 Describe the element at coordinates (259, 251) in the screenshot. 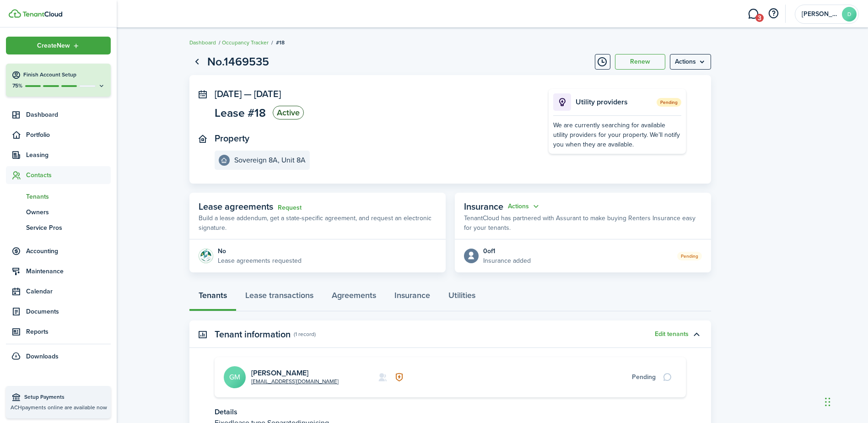

I see `div: No` at that location.